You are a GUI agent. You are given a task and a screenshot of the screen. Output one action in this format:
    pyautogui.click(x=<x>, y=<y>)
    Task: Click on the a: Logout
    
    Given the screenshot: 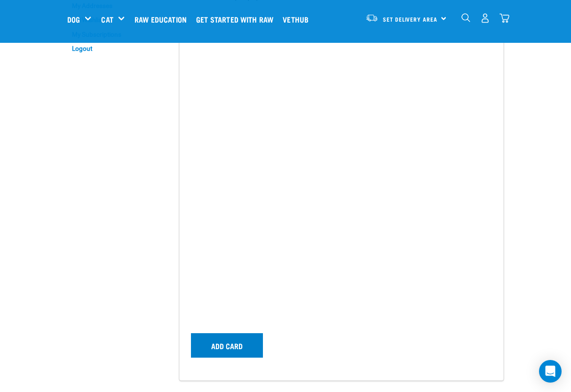 What is the action you would take?
    pyautogui.click(x=118, y=48)
    